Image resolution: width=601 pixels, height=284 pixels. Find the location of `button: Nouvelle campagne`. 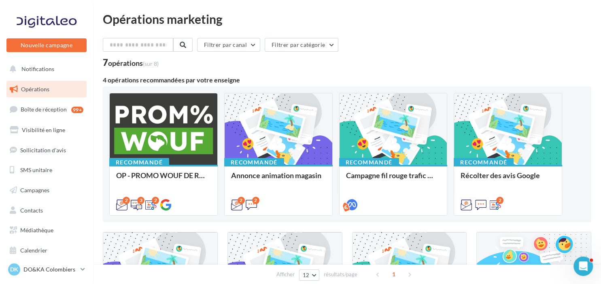

button: Nouvelle campagne is located at coordinates (47, 45).